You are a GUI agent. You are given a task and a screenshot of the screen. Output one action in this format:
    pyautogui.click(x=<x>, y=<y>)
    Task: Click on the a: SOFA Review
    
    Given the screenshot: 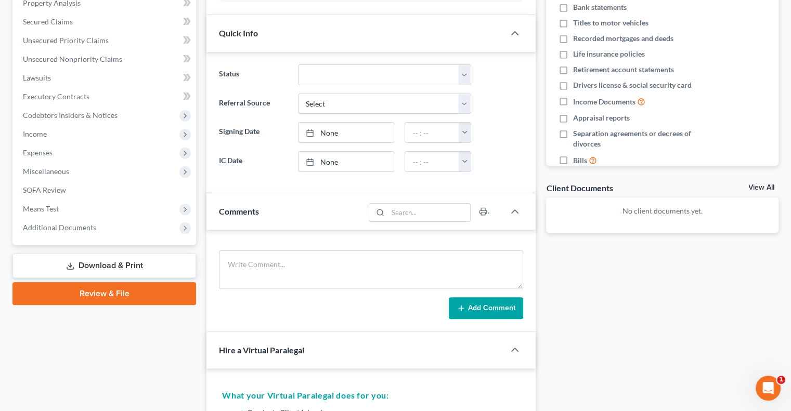 What is the action you would take?
    pyautogui.click(x=105, y=190)
    